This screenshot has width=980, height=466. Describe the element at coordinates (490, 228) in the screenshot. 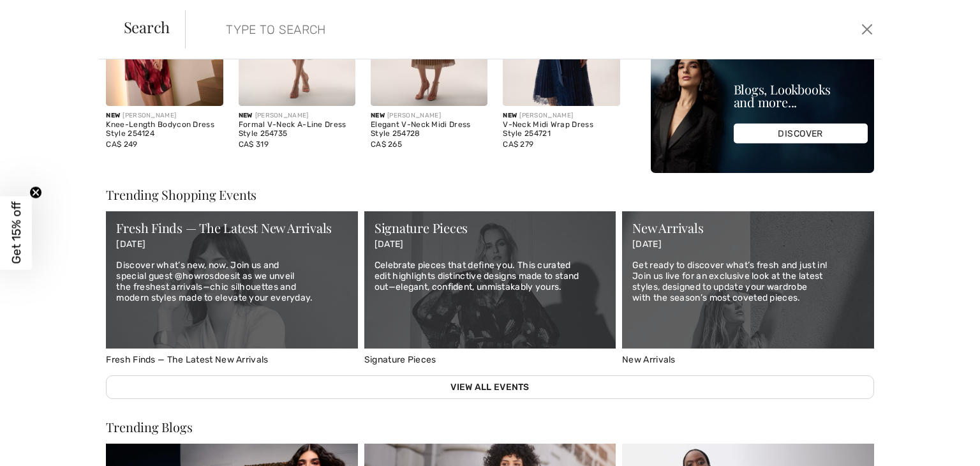

I see `div: Signature Pieces` at that location.